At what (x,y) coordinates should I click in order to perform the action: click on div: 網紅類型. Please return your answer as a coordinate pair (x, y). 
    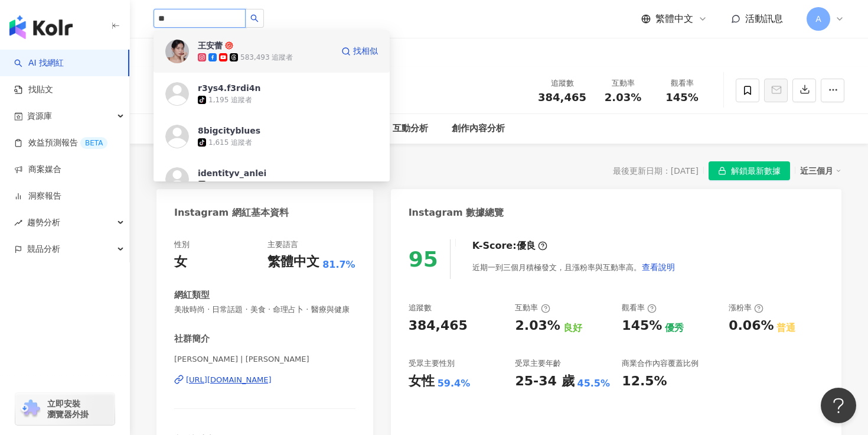
    Looking at the image, I should click on (192, 295).